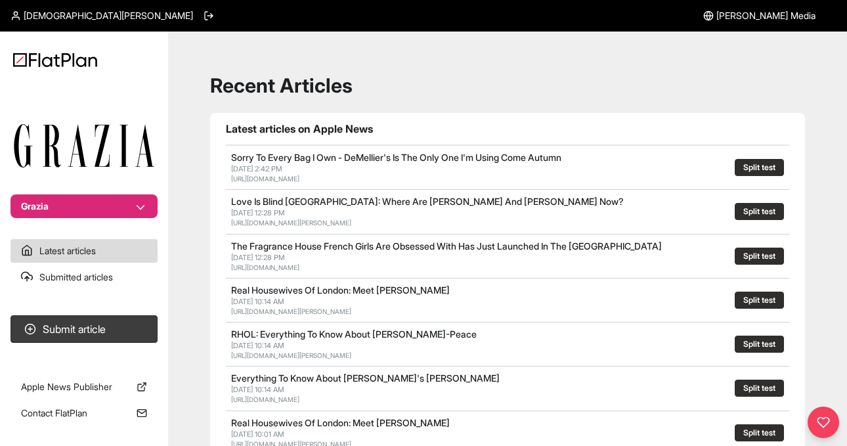 The image size is (847, 446). Describe the element at coordinates (508, 129) in the screenshot. I see `h1: Latest articles on Apple News` at that location.